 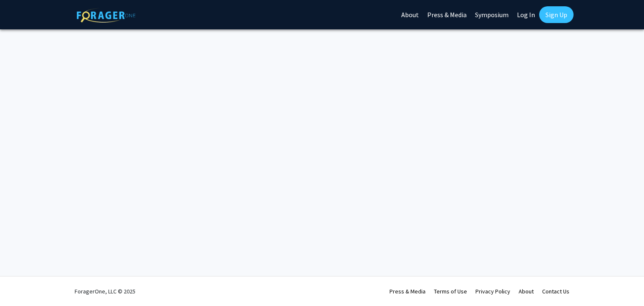 I want to click on a: Contact Us, so click(x=555, y=291).